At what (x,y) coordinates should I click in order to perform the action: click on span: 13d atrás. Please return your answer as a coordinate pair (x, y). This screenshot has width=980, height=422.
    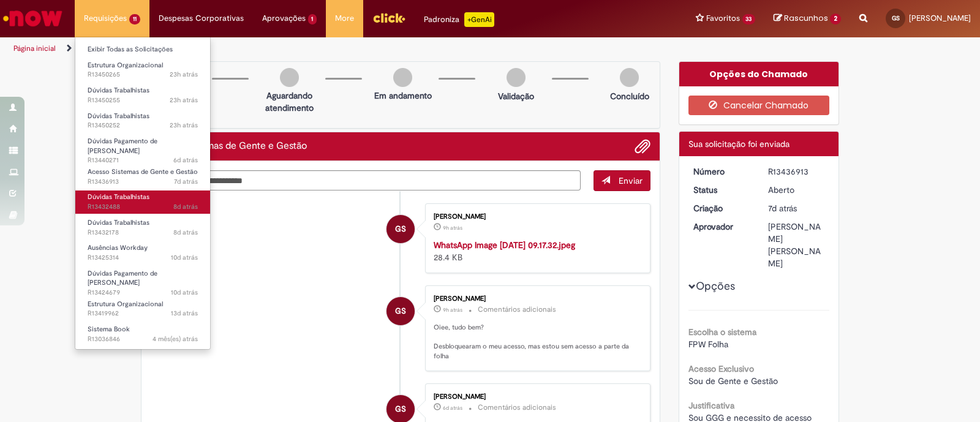
    Looking at the image, I should click on (185, 313).